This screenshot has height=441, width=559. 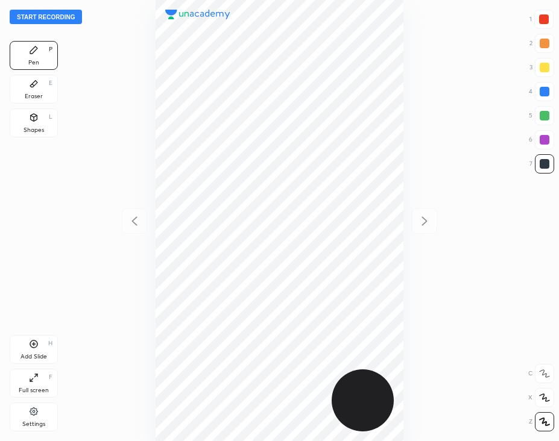 I want to click on div: C, so click(x=541, y=374).